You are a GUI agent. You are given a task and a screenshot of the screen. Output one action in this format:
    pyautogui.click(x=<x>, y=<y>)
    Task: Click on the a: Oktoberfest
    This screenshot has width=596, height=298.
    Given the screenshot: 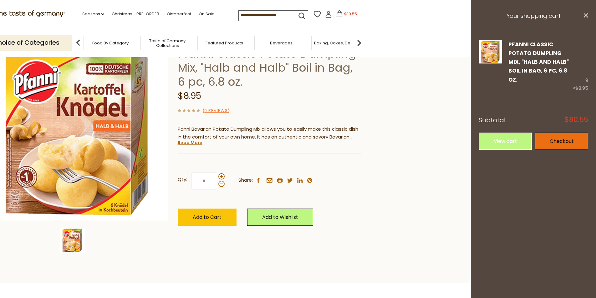 What is the action you would take?
    pyautogui.click(x=179, y=14)
    